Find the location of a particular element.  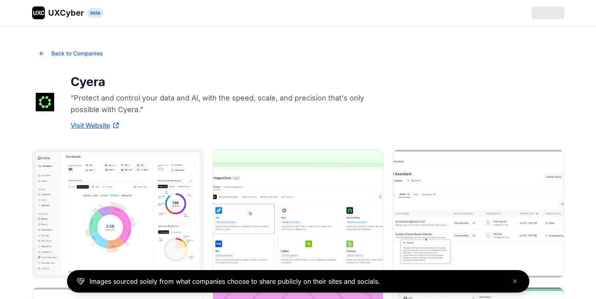

span: UXC is located at coordinates (39, 13).